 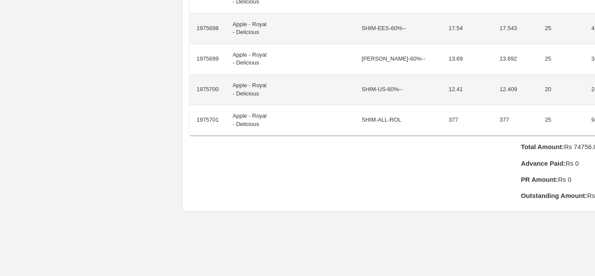 I want to click on td: 13.692, so click(x=516, y=59).